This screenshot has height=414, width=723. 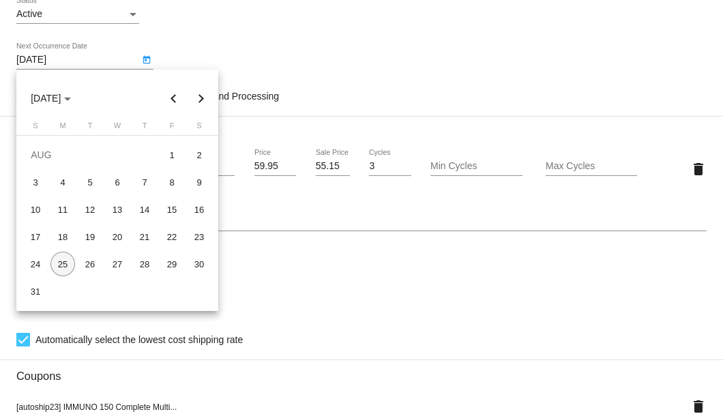 What do you see at coordinates (145, 209) in the screenshot?
I see `td: August 14, 2025` at bounding box center [145, 209].